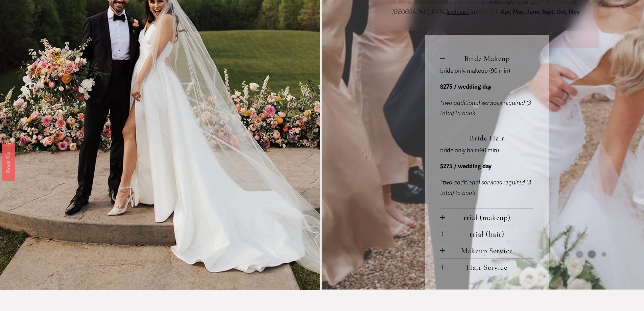  Describe the element at coordinates (487, 151) in the screenshot. I see `p: bride only hair (90 min)` at that location.